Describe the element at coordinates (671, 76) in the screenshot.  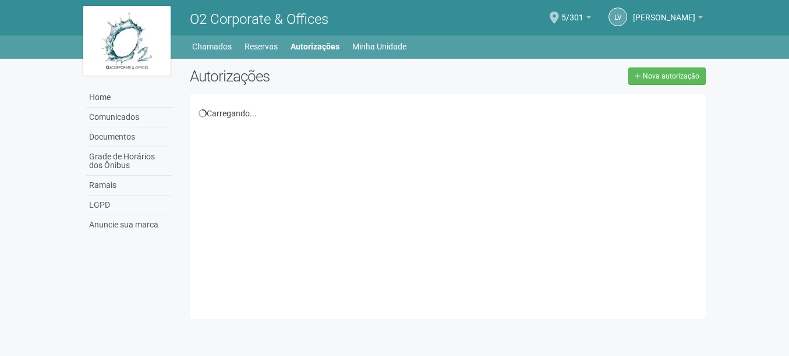
I see `span: Nova autorização` at that location.